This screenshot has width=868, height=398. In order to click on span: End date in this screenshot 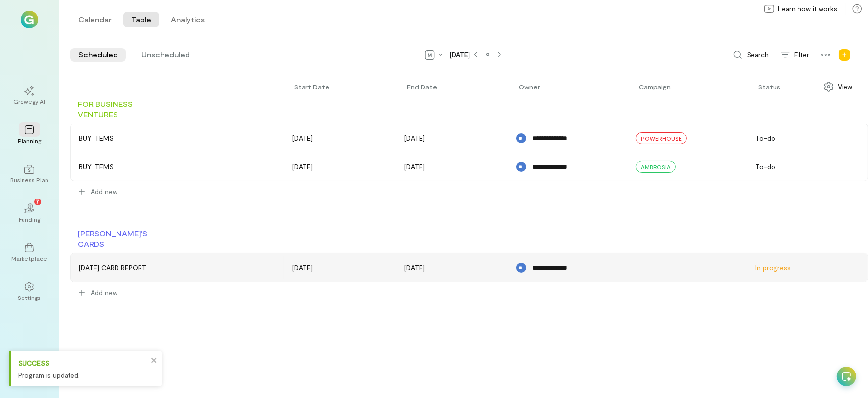, I will do `click(422, 87)`.